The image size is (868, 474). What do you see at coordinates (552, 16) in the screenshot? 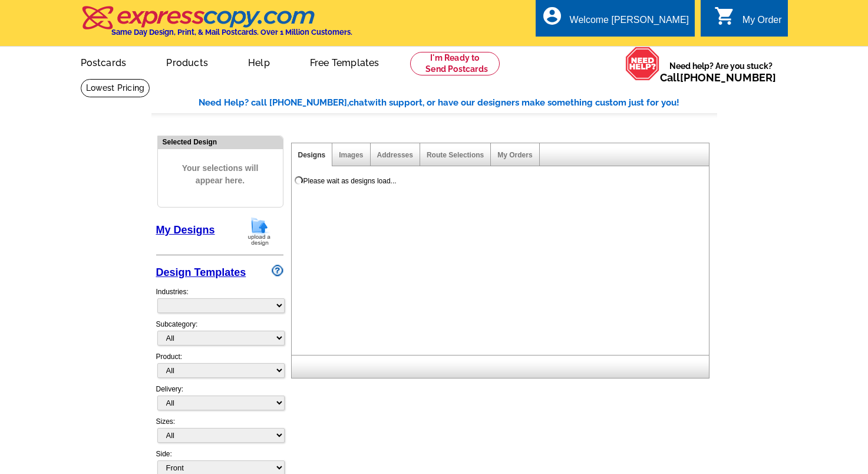
I see `i: account_circle` at bounding box center [552, 16].